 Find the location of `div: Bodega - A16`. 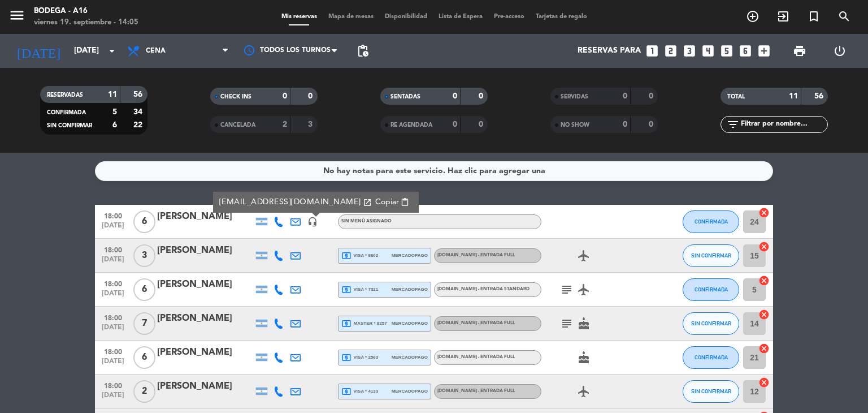

div: Bodega - A16 is located at coordinates (86, 12).